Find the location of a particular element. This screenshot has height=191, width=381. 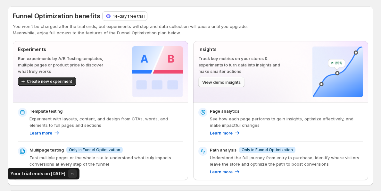

p: Understand the full journey from entry to purchase, identify where visitors leave the store and o... is located at coordinates (287, 161).